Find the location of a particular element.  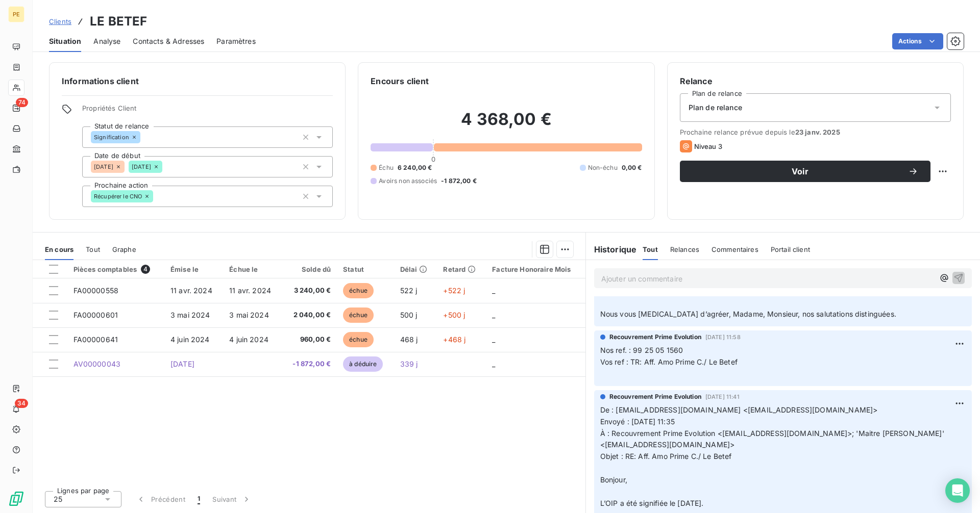

span: 74 is located at coordinates (22, 103).